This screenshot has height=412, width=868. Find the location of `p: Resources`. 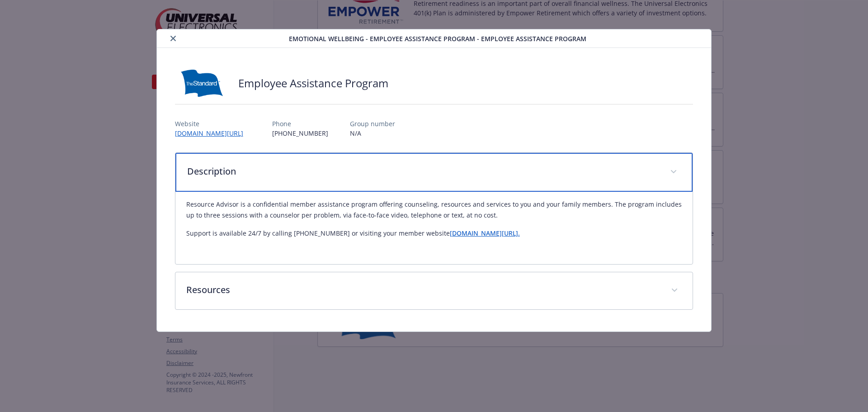

p: Resources is located at coordinates (423, 290).